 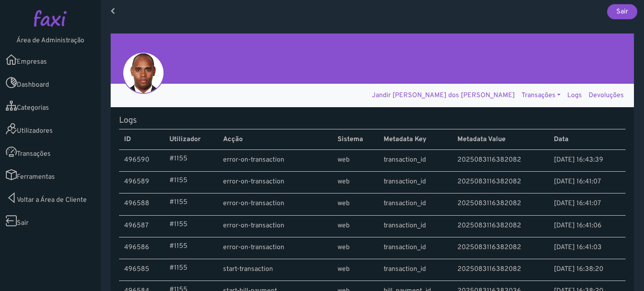 I want to click on h5: Logs, so click(x=372, y=121).